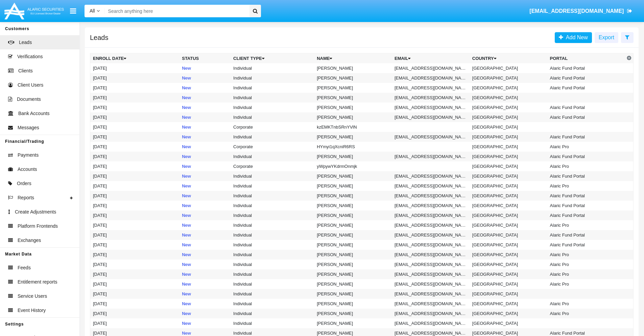 The height and width of the screenshot is (336, 644). Describe the element at coordinates (28, 155) in the screenshot. I see `span: Payments` at that location.